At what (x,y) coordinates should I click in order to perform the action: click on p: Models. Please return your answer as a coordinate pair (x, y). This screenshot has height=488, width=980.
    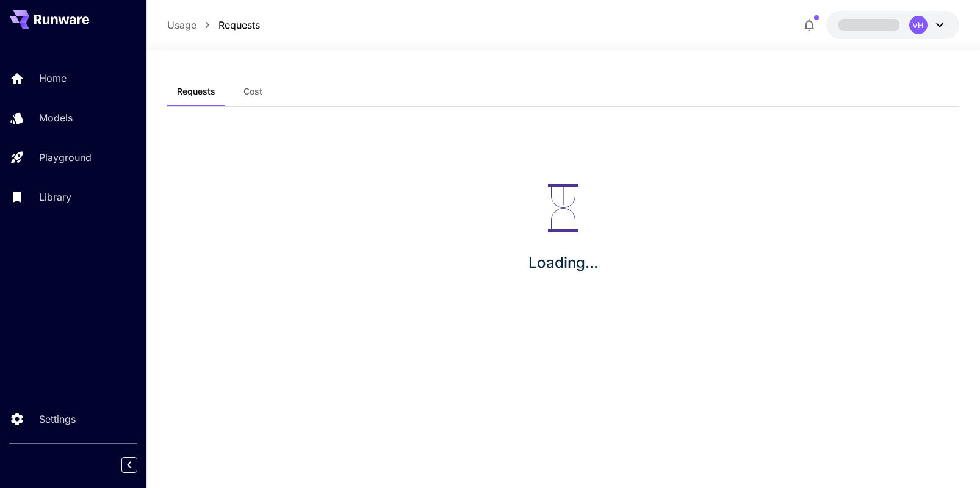
    Looking at the image, I should click on (56, 118).